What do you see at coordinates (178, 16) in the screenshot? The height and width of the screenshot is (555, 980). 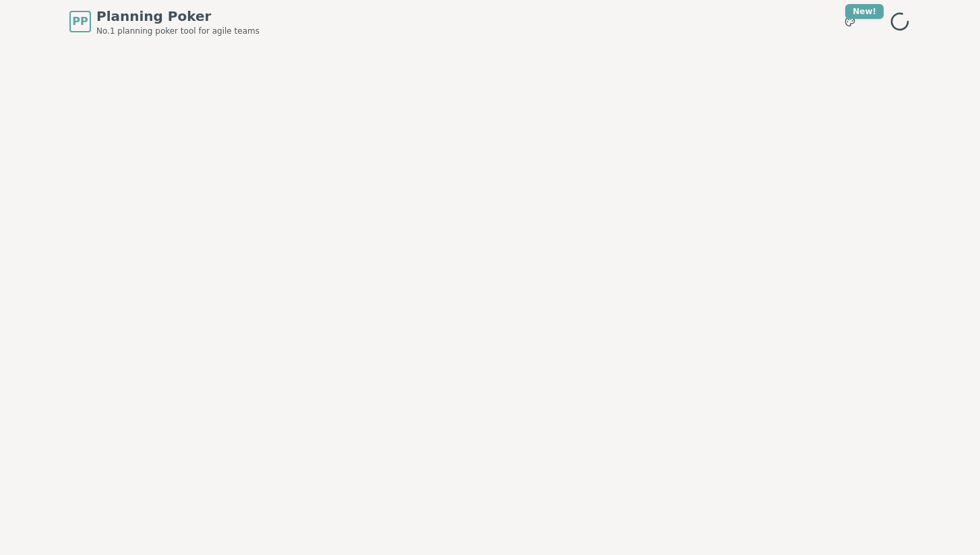 I see `span: Planning Poker` at bounding box center [178, 16].